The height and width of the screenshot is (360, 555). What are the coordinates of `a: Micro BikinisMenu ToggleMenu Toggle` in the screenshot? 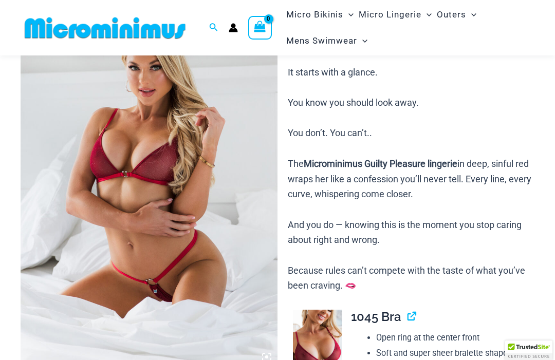 It's located at (319, 14).